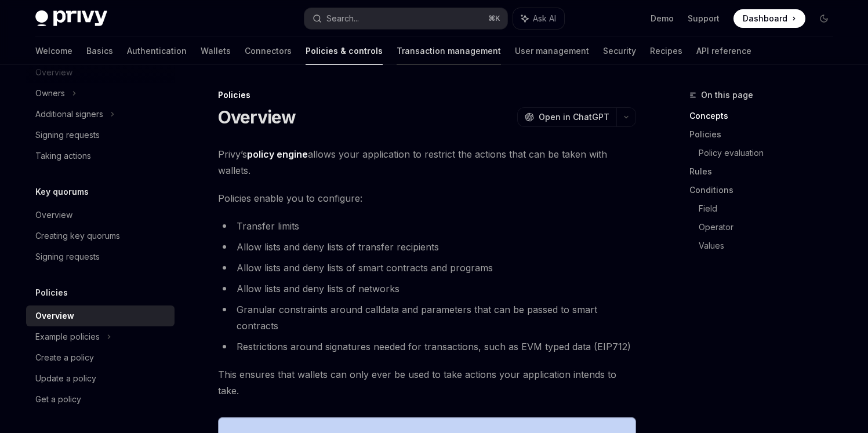  Describe the element at coordinates (551, 51) in the screenshot. I see `a: User management` at that location.